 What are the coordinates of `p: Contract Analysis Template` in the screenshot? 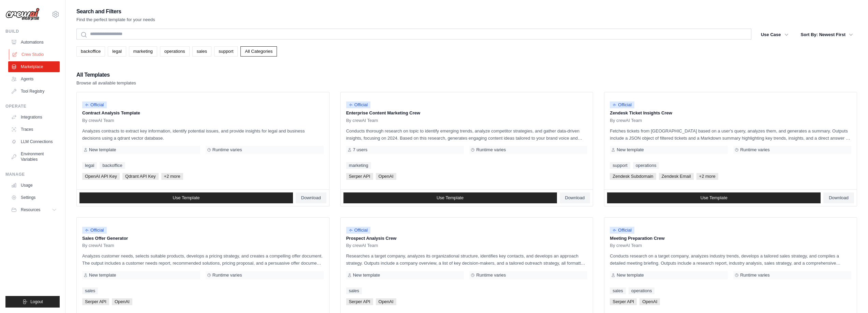 It's located at (202, 113).